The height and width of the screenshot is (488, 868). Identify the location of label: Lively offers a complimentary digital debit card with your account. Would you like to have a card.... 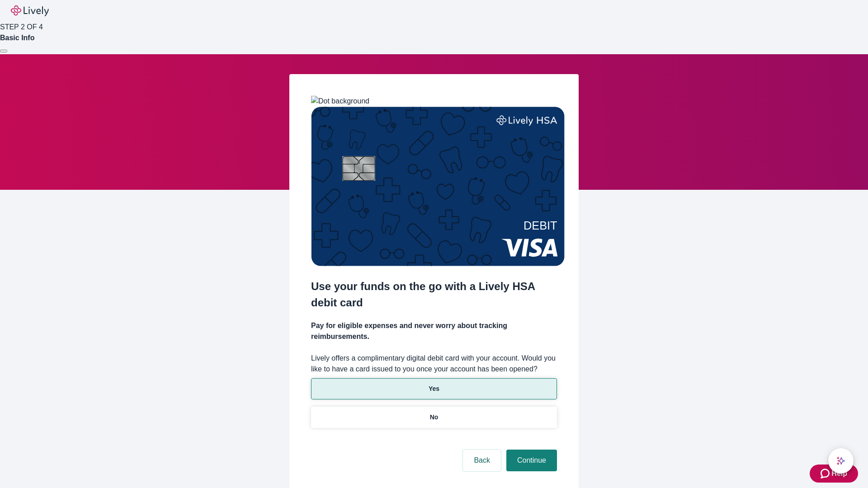
(434, 364).